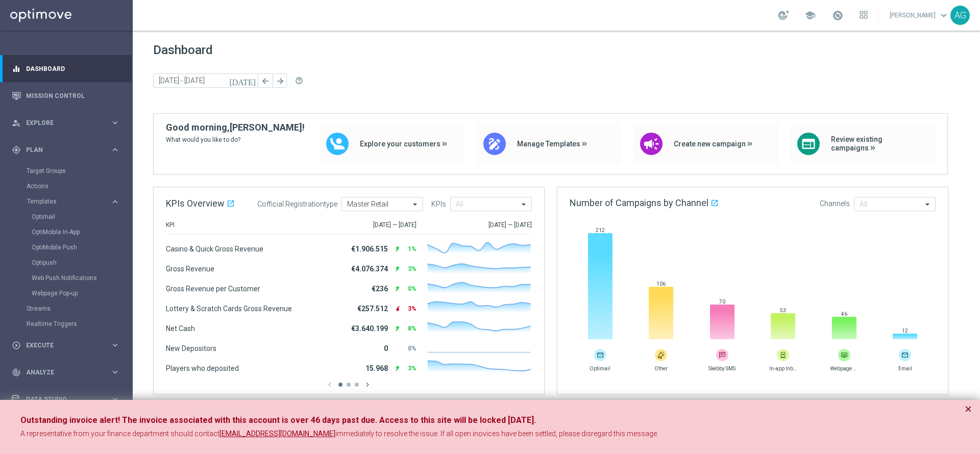 The image size is (980, 454). Describe the element at coordinates (120, 434) in the screenshot. I see `span: A representative from your finance department should contact` at that location.